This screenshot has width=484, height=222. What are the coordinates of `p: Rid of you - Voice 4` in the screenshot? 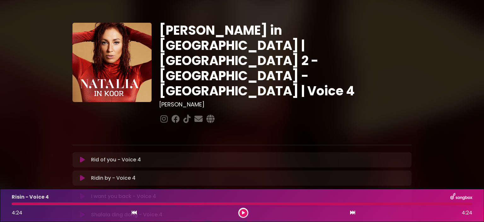 It's located at (116, 160).